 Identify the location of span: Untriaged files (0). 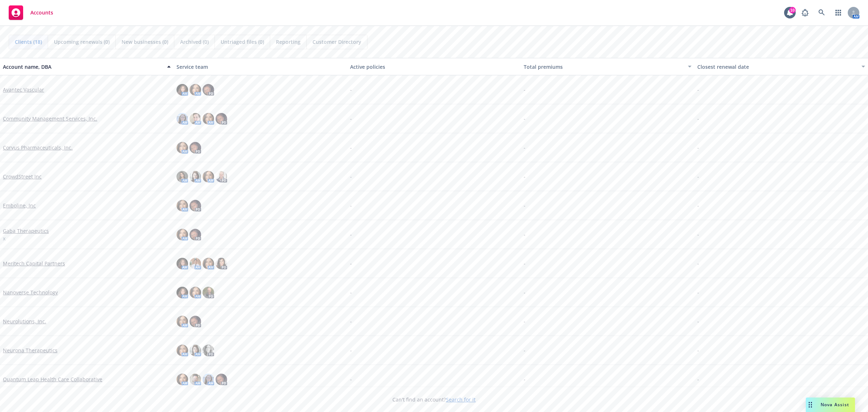
(242, 41).